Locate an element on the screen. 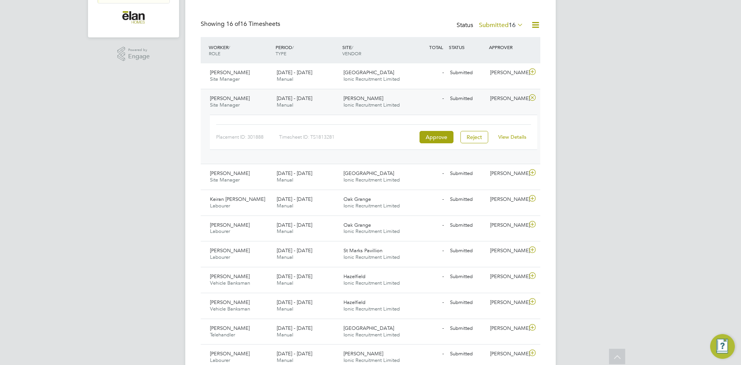  span: Engage is located at coordinates (139, 56).